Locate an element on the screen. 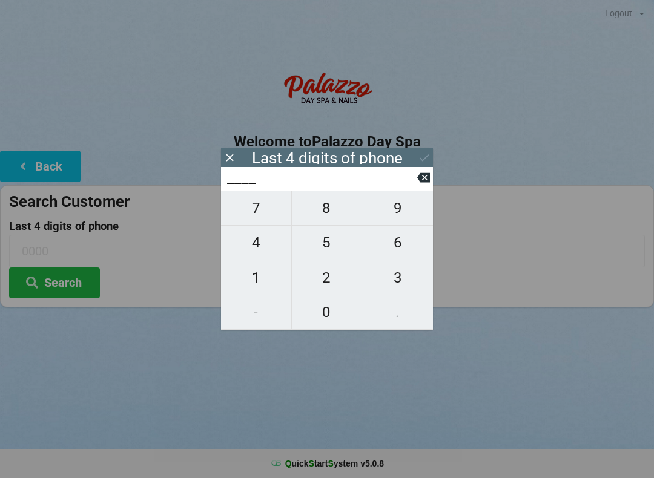 The width and height of the screenshot is (654, 478). span: 3 is located at coordinates (397, 278).